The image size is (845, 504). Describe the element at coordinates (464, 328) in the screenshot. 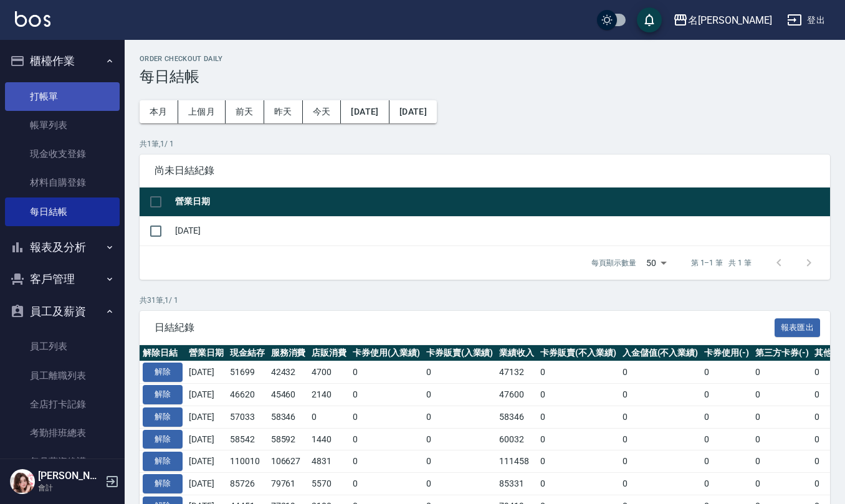

I see `span: 日結紀錄` at that location.